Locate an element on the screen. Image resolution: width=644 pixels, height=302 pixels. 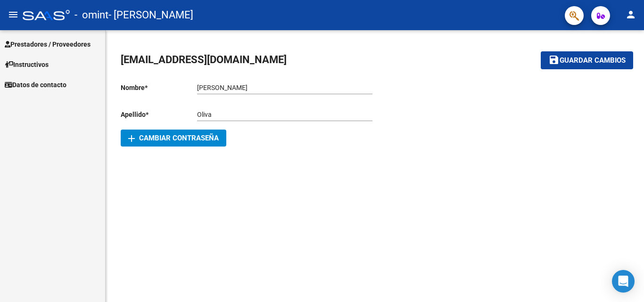
p: Nombre is located at coordinates (158, 88).